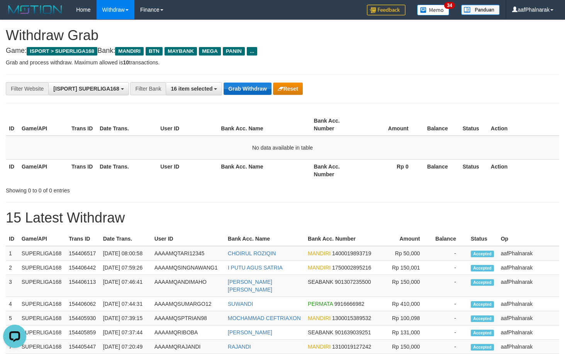 This screenshot has height=354, width=565. What do you see at coordinates (188, 319) in the screenshot?
I see `td: AAAAMQSPTRIAN98` at bounding box center [188, 319].